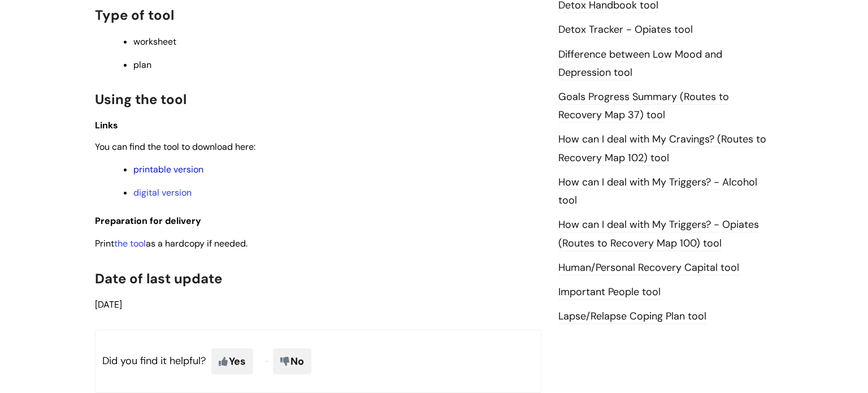 This screenshot has width=868, height=393. Describe the element at coordinates (233, 361) in the screenshot. I see `span: Yes` at that location.